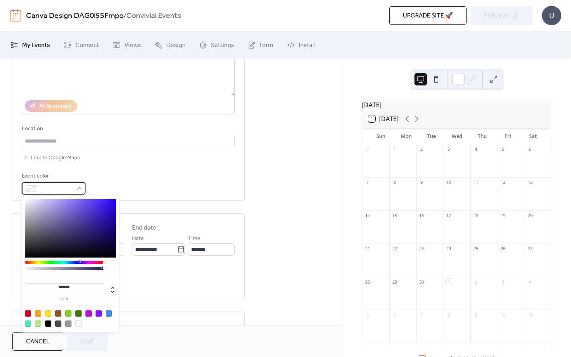 This screenshot has height=357, width=571. What do you see at coordinates (176, 45) in the screenshot?
I see `span: Design` at bounding box center [176, 45].